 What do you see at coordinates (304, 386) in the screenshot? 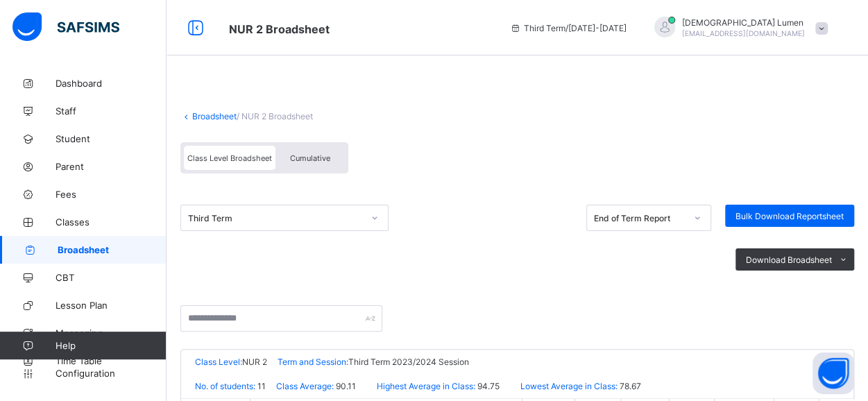
I see `span: Class Average:` at bounding box center [304, 386].